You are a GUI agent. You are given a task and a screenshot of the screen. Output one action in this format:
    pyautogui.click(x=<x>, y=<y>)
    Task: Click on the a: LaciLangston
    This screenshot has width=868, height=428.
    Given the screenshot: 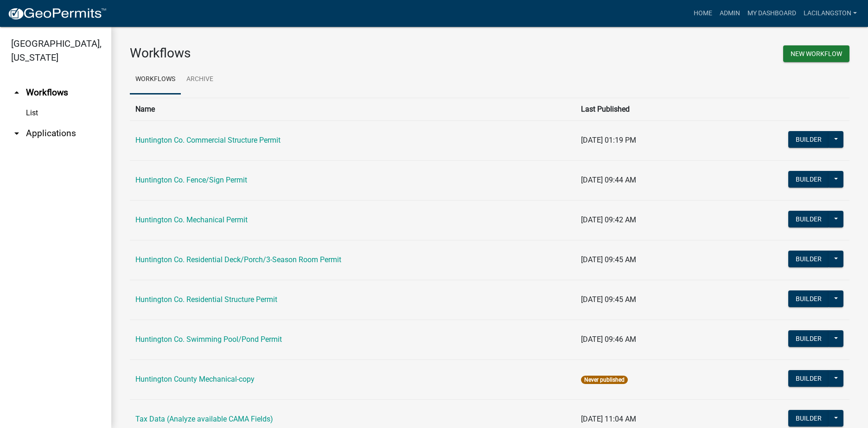 What is the action you would take?
    pyautogui.click(x=830, y=14)
    